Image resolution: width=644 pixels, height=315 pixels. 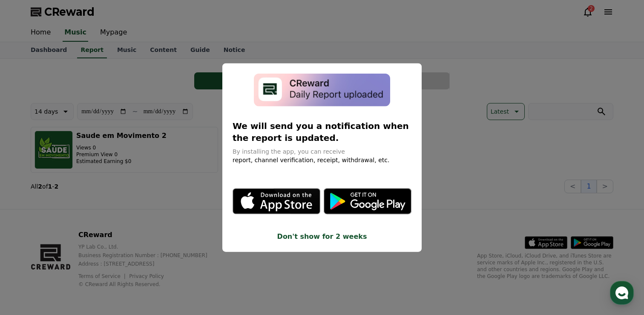 I want to click on span: Messages, so click(x=83, y=261).